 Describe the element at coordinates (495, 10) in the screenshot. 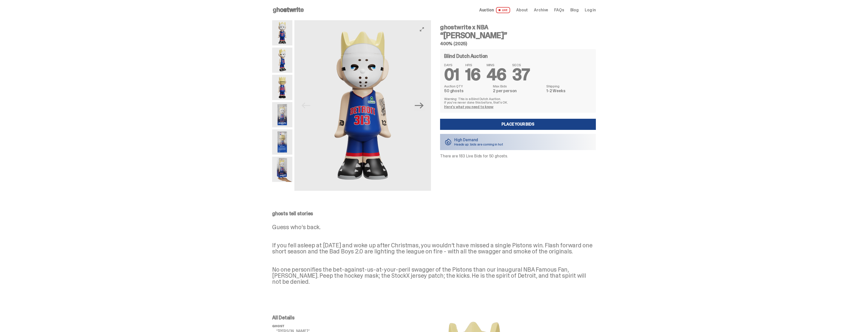

I see `a: Auction LIVE` at that location.